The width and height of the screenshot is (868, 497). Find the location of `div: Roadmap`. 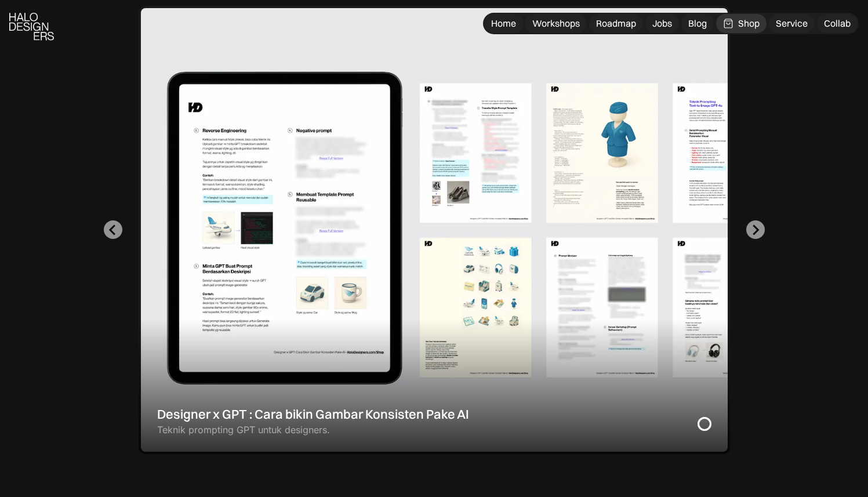

div: Roadmap is located at coordinates (616, 23).